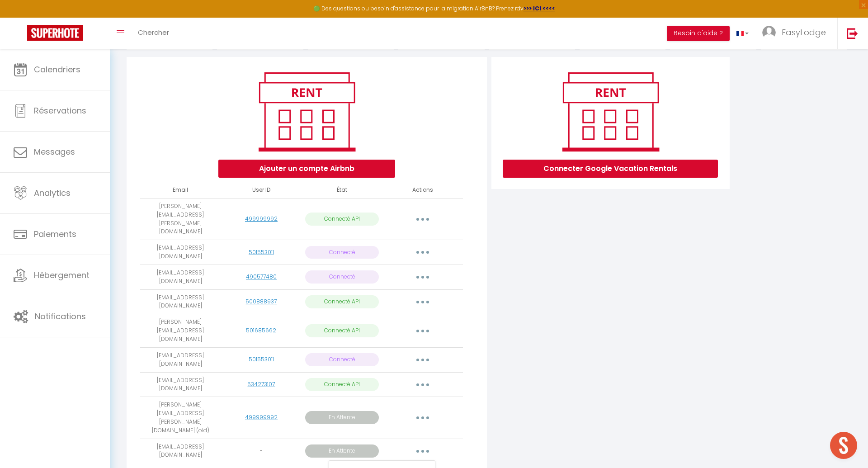 The height and width of the screenshot is (468, 868). Describe the element at coordinates (261, 385) in the screenshot. I see `a: 534273107` at that location.